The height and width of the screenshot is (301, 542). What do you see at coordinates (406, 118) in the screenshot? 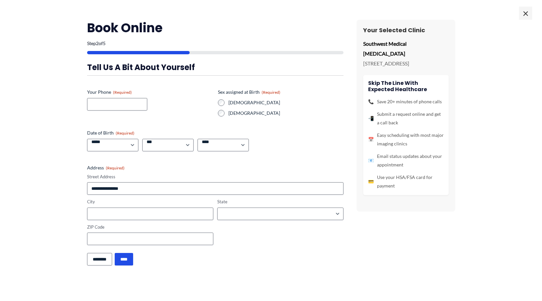
I see `li: Submit a request online and get a call back` at bounding box center [406, 118].